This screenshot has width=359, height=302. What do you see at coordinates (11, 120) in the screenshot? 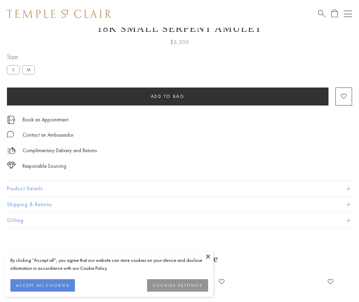
I see `img: icon_appointment.svg` at bounding box center [11, 120].